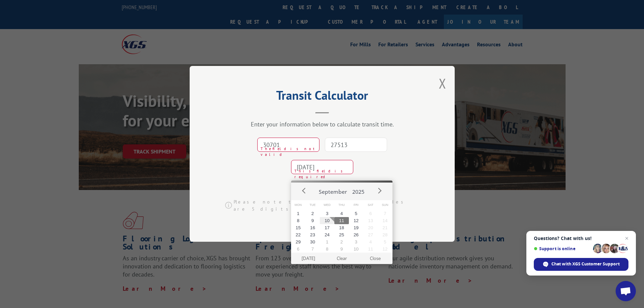 Image resolution: width=644 pixels, height=308 pixels. What do you see at coordinates (326, 235) in the screenshot?
I see `button: 24` at bounding box center [326, 235].